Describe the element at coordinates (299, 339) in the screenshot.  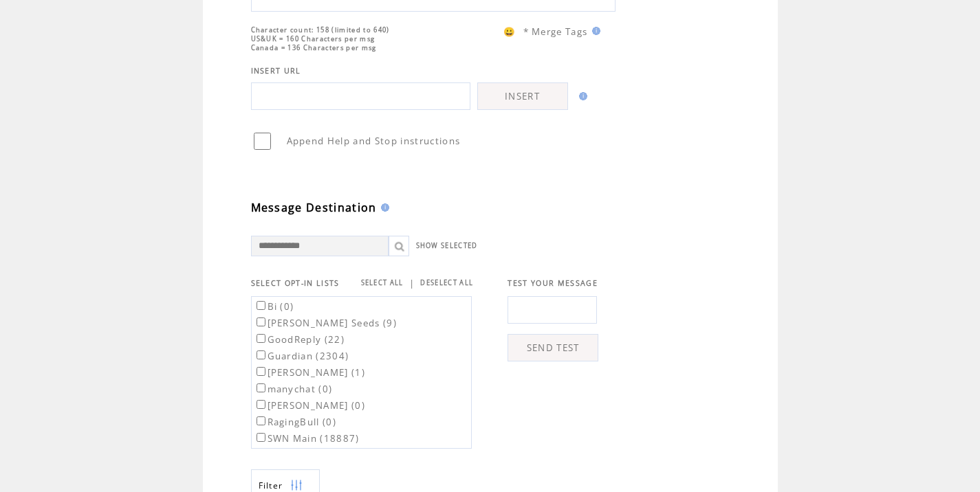
I see `label: GoodReply (22)` at that location.